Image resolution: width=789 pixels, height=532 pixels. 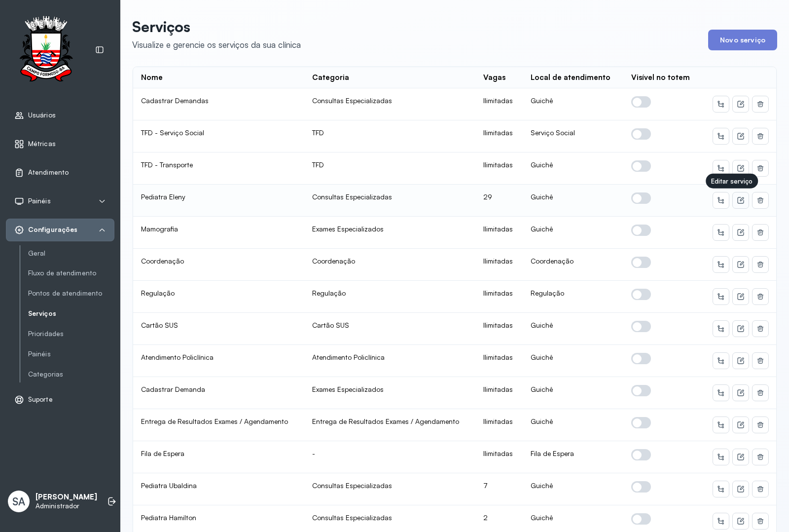 What do you see at coordinates (71, 374) in the screenshot?
I see `a: Categorias` at bounding box center [71, 374].